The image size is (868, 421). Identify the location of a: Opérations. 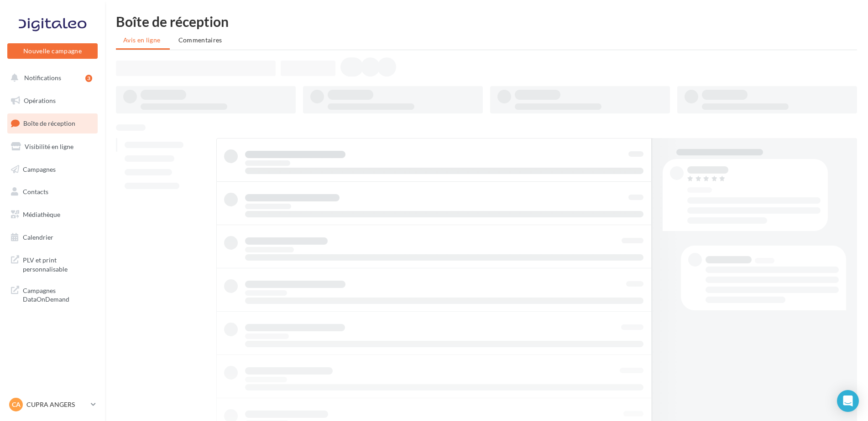
(53, 101).